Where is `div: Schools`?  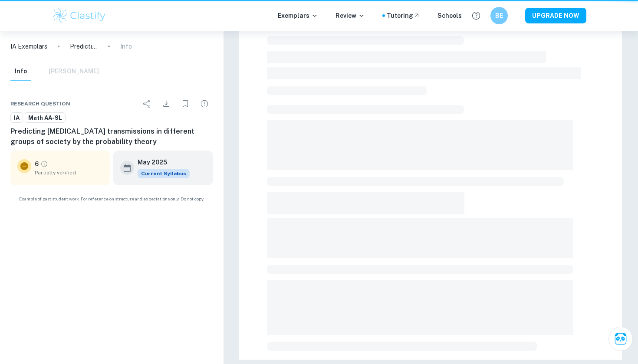 div: Schools is located at coordinates (450, 16).